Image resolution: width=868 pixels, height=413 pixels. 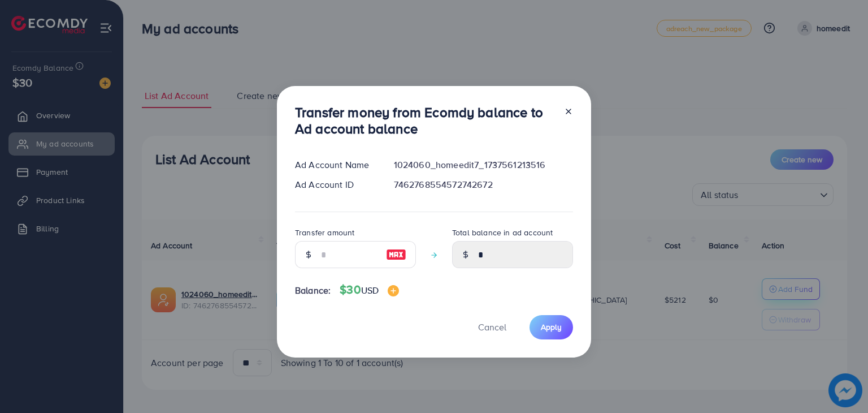 What do you see at coordinates (484, 165) in the screenshot?
I see `div: 1024060_homeedit7_1737561213516` at bounding box center [484, 165].